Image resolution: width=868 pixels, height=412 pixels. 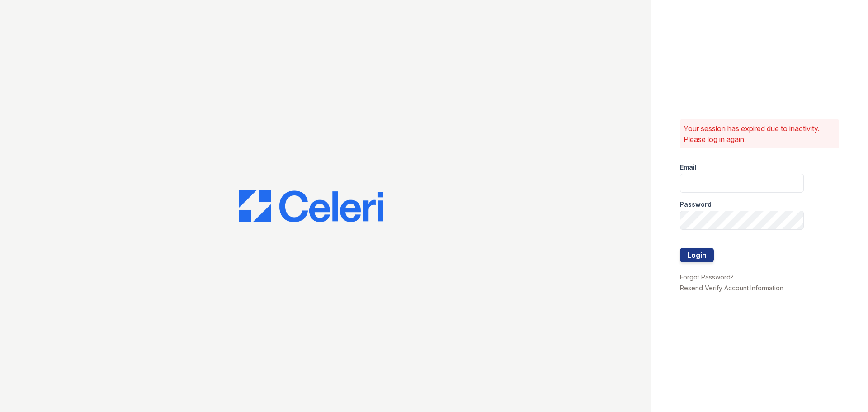 I want to click on label: Password, so click(x=696, y=204).